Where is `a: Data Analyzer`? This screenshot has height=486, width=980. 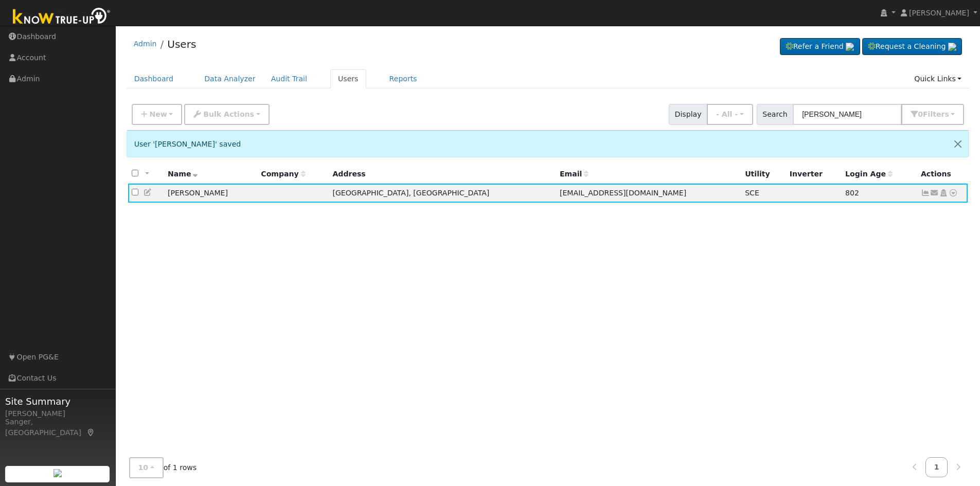 a: Data Analyzer is located at coordinates (230, 78).